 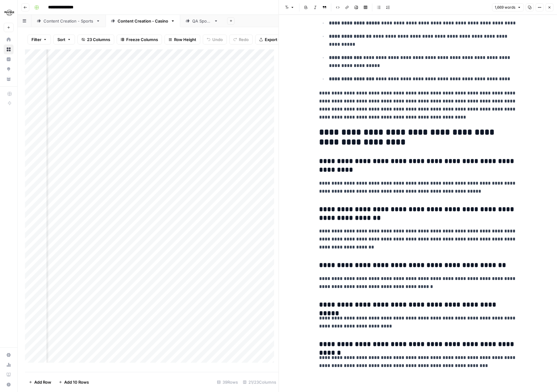 I want to click on a: QA Sports, so click(x=202, y=21).